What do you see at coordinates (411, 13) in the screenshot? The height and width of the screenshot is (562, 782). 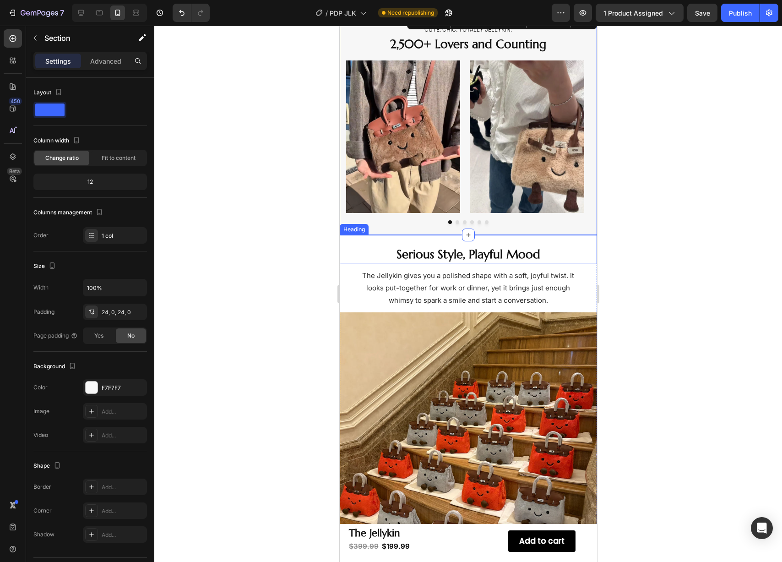 I see `span: Need republishing` at bounding box center [411, 13].